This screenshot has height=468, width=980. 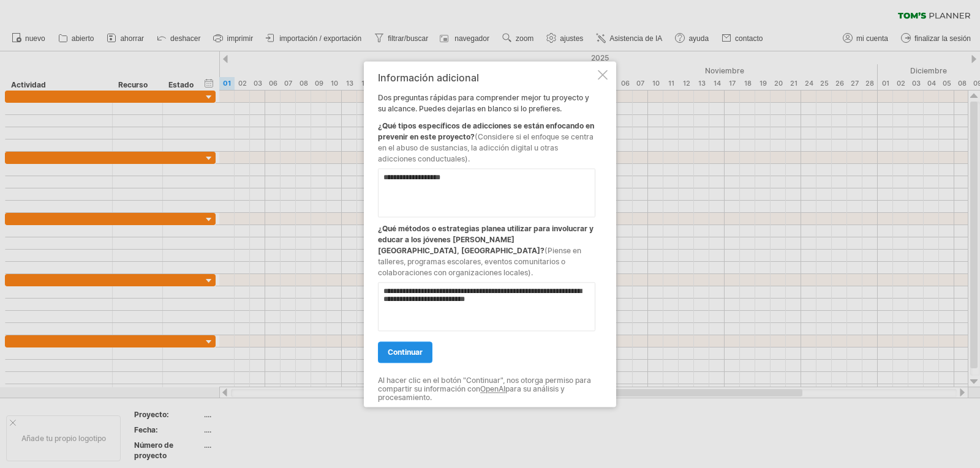 I want to click on font: ¿Qué tipos específicos de adicciones se están enfocando en prevenir en este proyecto?, so click(x=486, y=131).